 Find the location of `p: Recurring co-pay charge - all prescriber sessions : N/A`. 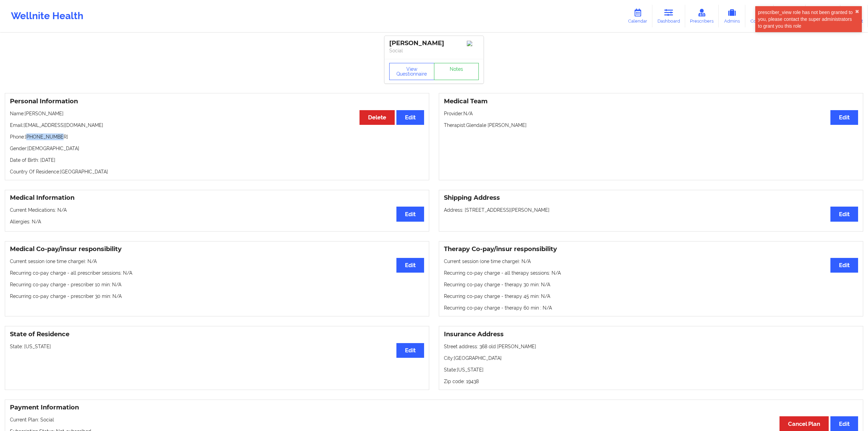

p: Recurring co-pay charge - all prescriber sessions : N/A is located at coordinates (217, 273).